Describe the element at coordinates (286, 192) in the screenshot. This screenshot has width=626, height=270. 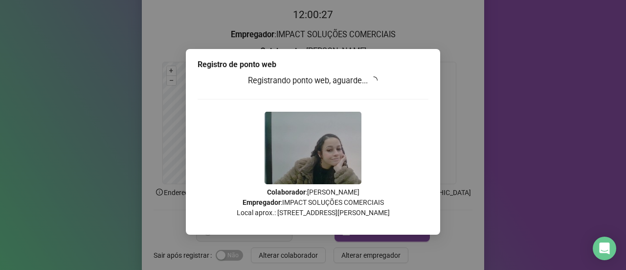
I see `strong: Colaborador` at that location.